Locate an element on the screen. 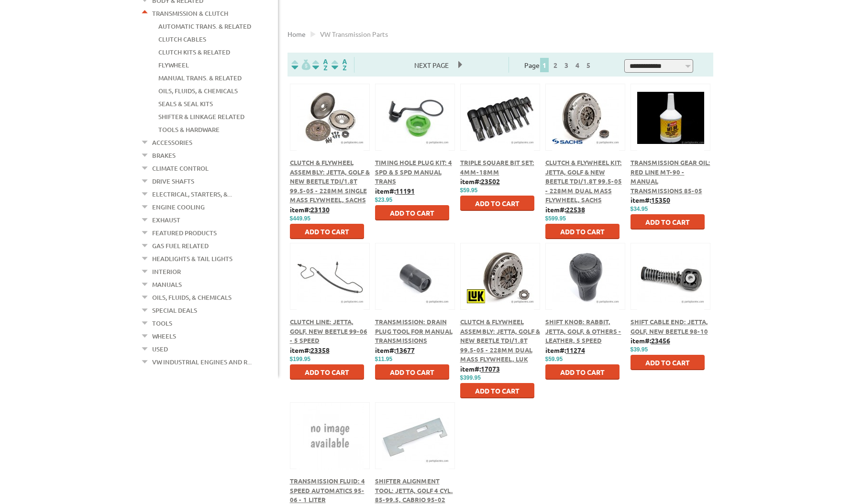 The height and width of the screenshot is (504, 852). u: 23502 is located at coordinates (490, 181).